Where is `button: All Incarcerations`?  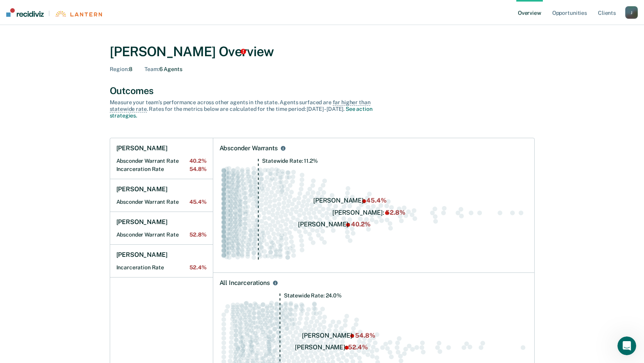 button: All Incarcerations is located at coordinates (275, 283).